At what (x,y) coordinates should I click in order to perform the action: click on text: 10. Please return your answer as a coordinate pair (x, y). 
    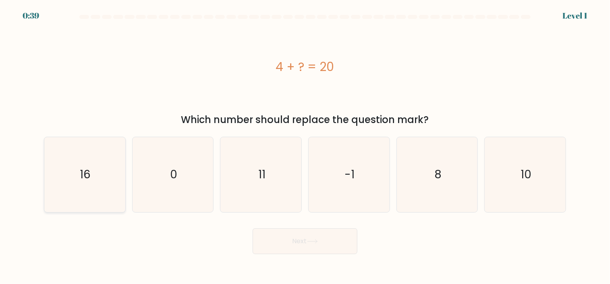
    Looking at the image, I should click on (526, 174).